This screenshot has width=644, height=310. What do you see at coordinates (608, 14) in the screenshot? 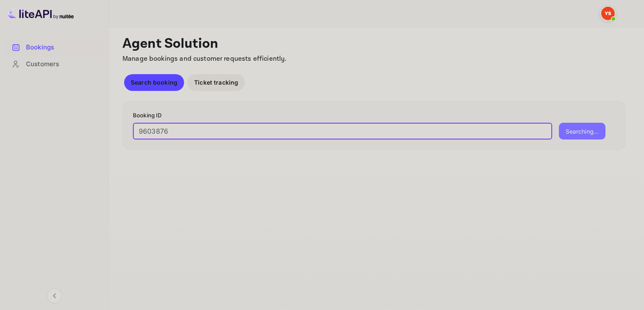
I see `img: Yandex Support` at bounding box center [608, 14].